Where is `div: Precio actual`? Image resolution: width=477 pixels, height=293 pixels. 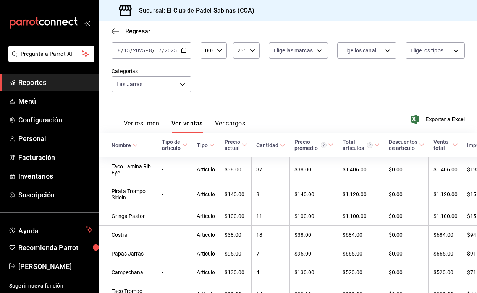
div: Precio actual is located at coordinates (232, 145).